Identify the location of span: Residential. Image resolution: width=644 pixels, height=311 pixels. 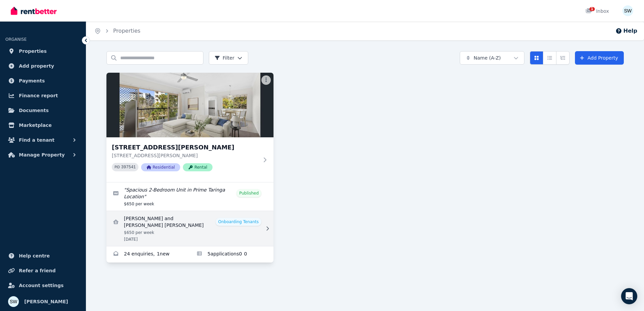
(161, 167).